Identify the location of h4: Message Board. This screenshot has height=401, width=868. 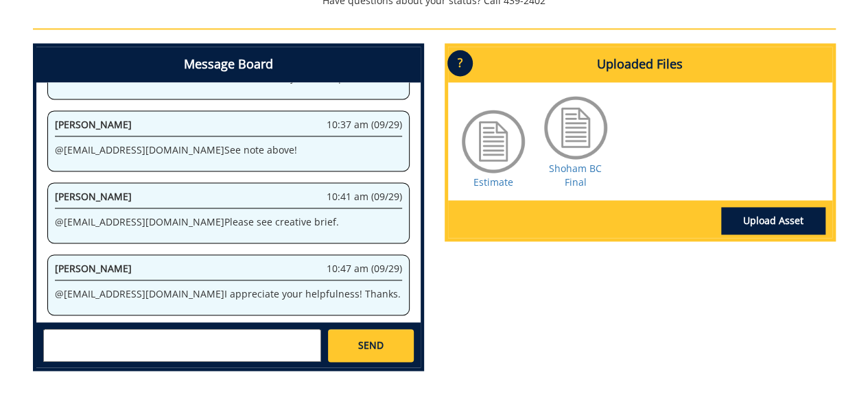
(228, 65).